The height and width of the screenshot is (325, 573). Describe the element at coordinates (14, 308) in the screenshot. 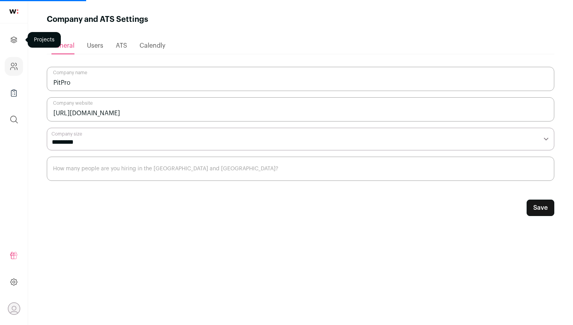

I see `button: Open dropdown` at that location.